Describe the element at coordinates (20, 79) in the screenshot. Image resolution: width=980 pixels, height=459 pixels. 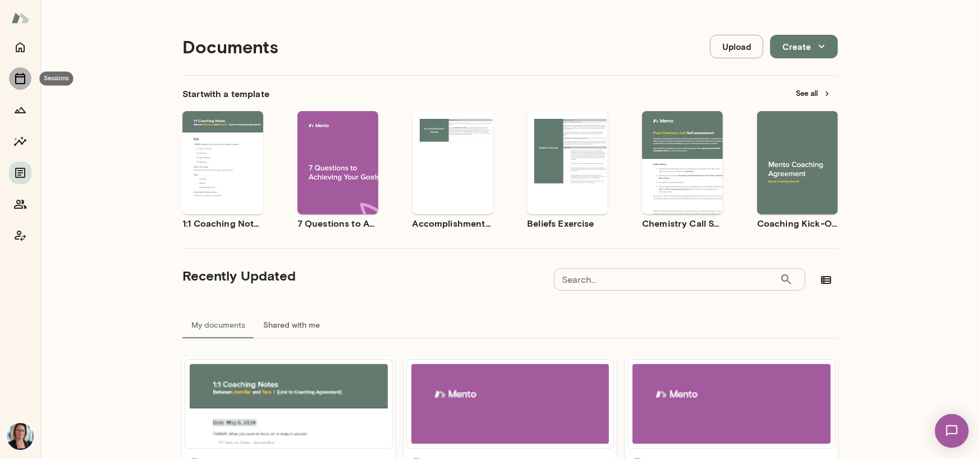
I see `button: Sessions` at that location.